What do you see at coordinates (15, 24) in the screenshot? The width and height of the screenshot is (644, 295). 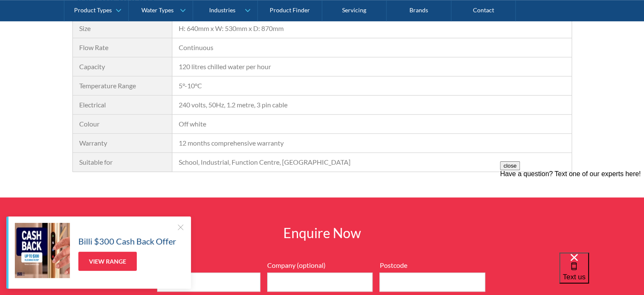 I see `span: Text us` at bounding box center [15, 24].